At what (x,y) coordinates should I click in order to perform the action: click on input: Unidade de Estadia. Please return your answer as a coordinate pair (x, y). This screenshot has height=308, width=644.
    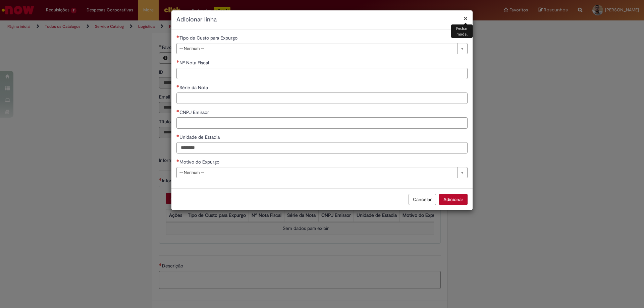
    Looking at the image, I should click on (322, 148).